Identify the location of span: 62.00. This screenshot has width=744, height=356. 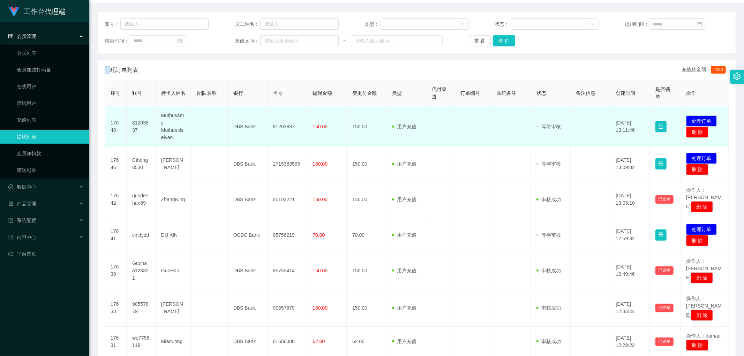
(318, 341).